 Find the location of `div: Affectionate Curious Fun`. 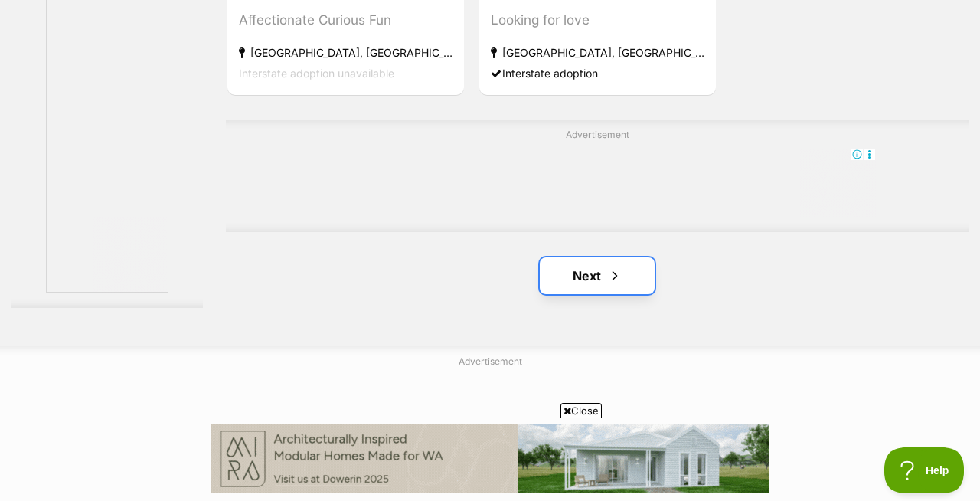

div: Affectionate Curious Fun is located at coordinates (345, 20).